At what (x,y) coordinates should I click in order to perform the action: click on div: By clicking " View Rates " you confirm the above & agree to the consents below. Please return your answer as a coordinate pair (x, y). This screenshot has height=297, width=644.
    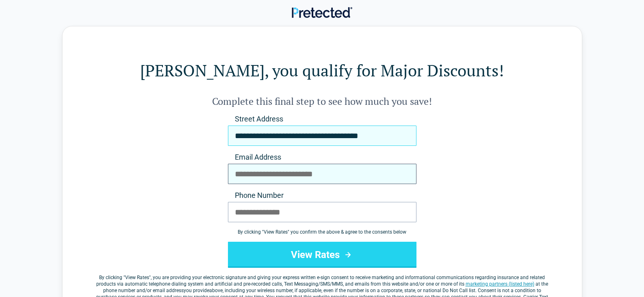
    Looking at the image, I should click on (322, 232).